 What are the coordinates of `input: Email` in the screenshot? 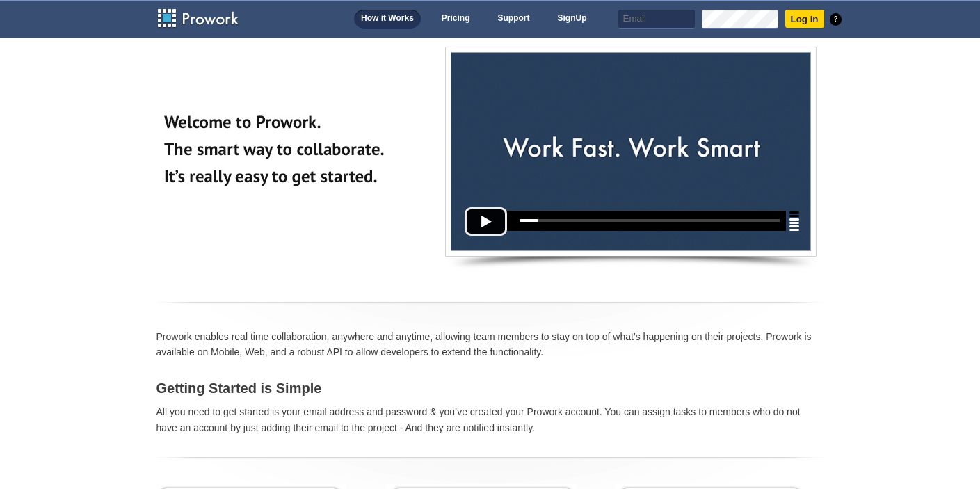 It's located at (656, 18).